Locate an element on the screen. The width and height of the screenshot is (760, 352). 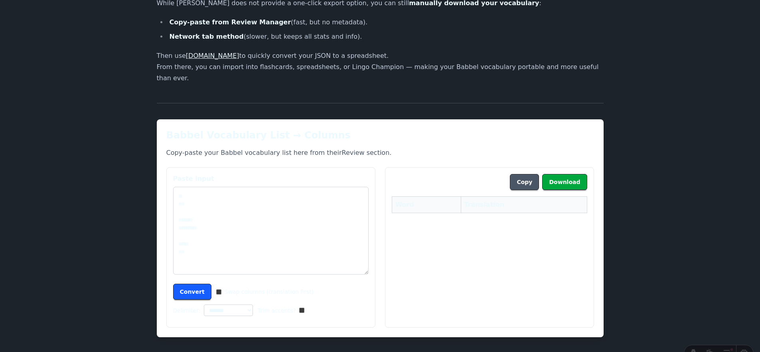
span: Swap columns (translation first) is located at coordinates (269, 292).